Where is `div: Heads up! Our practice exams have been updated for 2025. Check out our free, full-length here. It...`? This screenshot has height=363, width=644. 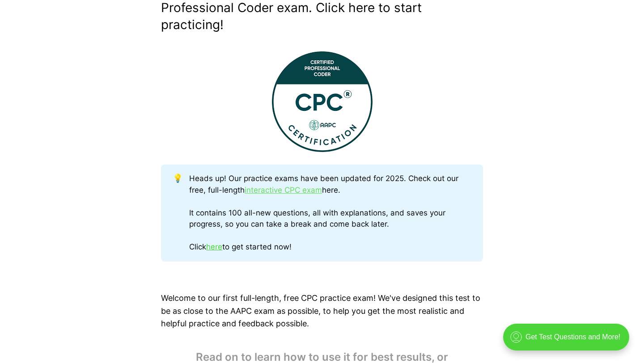
div: Heads up! Our practice exams have been updated for 2025. Check out our free, full-length here. It... is located at coordinates (330, 213).